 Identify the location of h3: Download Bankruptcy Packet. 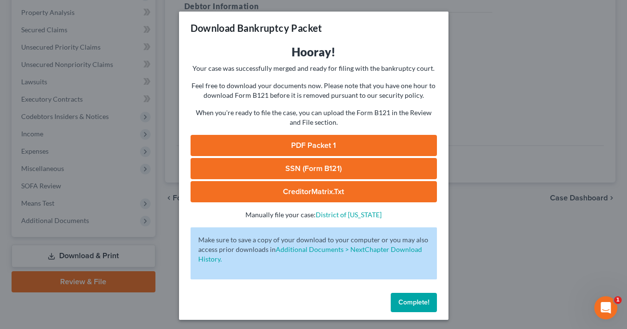
(257, 28).